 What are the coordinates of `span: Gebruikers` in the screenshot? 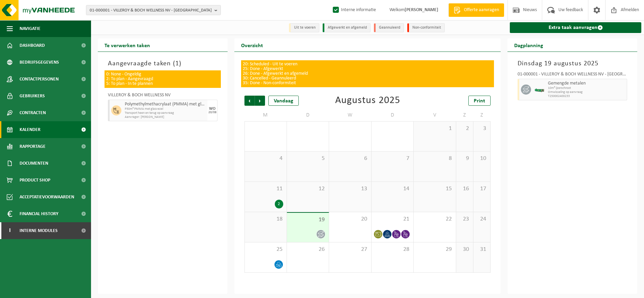 It's located at (32, 96).